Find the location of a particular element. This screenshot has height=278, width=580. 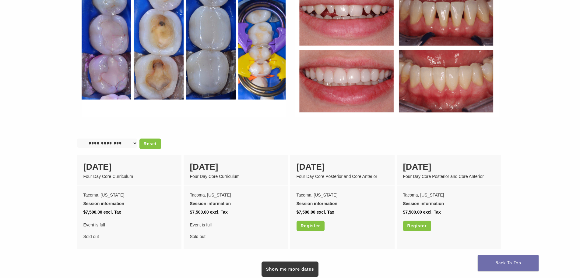

a: Back To Top is located at coordinates (508, 263).